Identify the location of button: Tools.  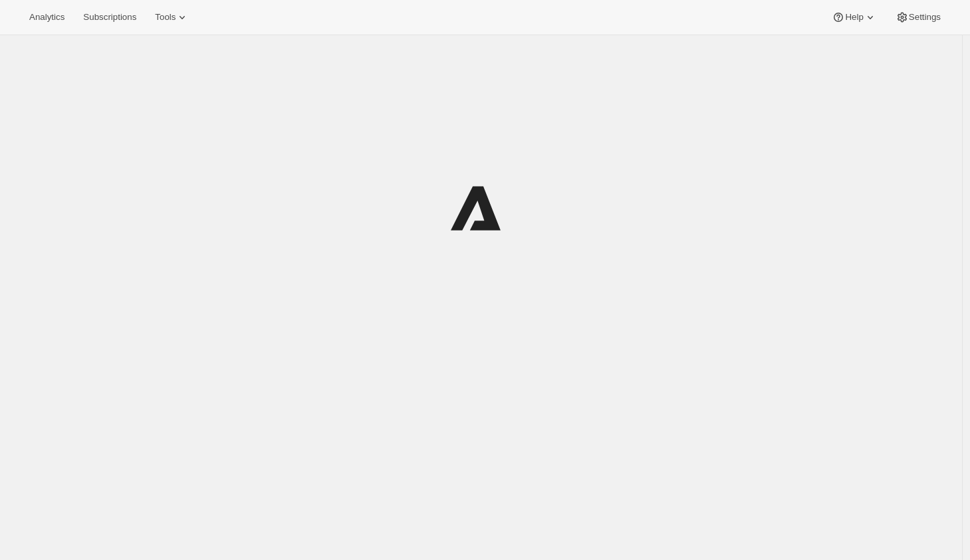
(172, 17).